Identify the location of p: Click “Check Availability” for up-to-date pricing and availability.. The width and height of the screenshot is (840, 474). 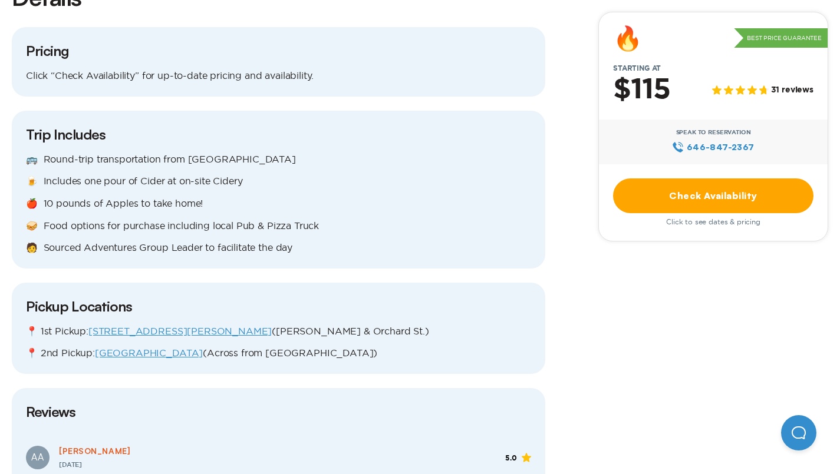
(278, 76).